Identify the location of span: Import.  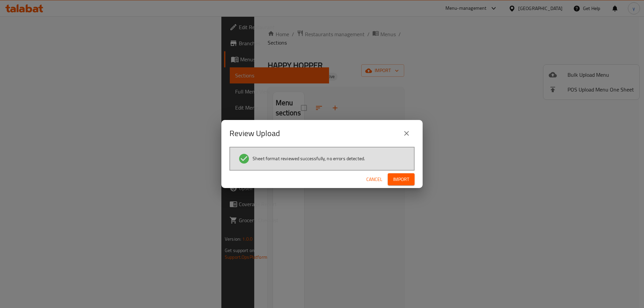
(401, 179).